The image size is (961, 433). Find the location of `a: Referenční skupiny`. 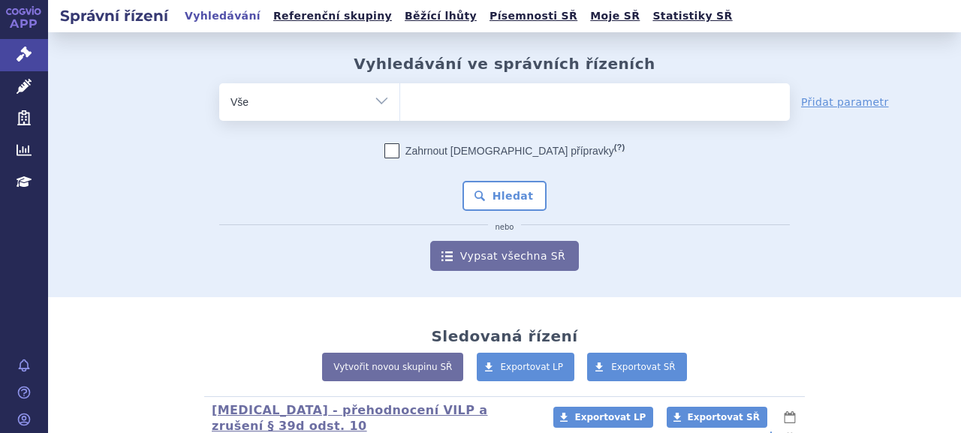

a: Referenční skupiny is located at coordinates (333, 16).